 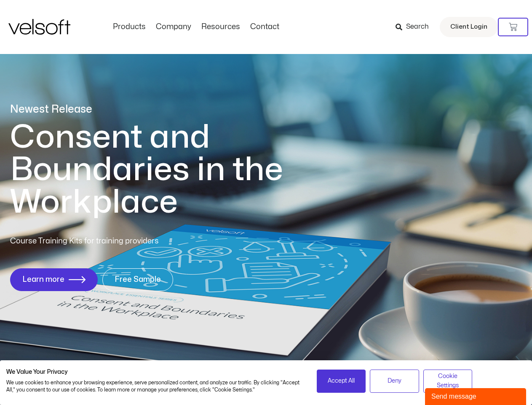 What do you see at coordinates (341, 381) in the screenshot?
I see `button: Accept all cookies` at bounding box center [341, 381].